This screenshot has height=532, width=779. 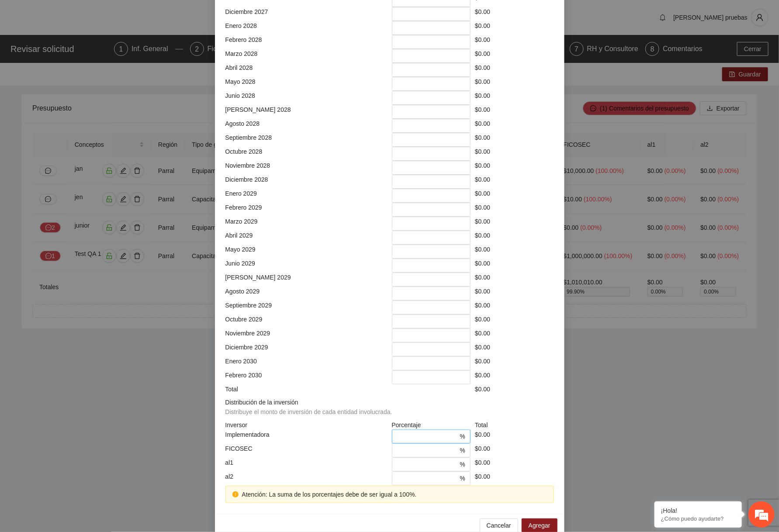 I want to click on div: Enero 2029, so click(x=307, y=196).